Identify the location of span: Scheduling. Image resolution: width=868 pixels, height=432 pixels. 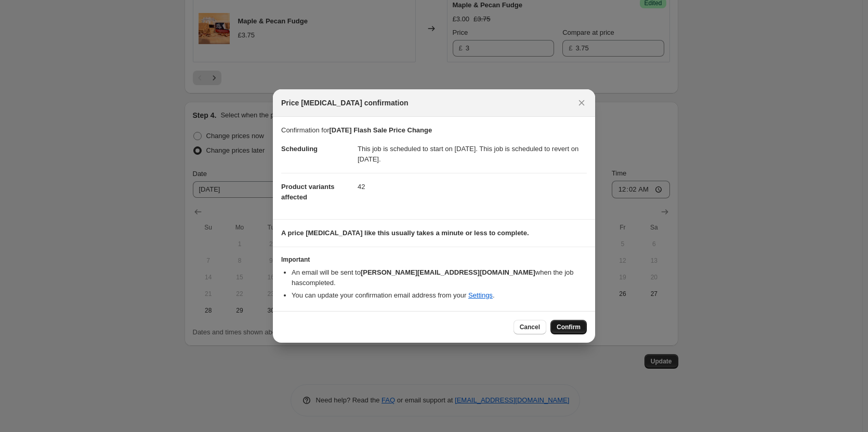
(300, 148).